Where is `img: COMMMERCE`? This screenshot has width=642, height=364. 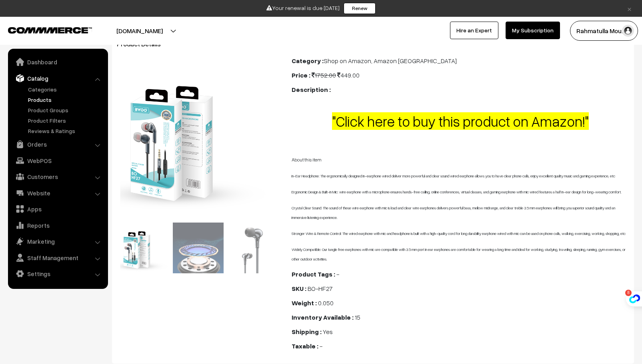
img: COMMMERCE is located at coordinates (50, 30).